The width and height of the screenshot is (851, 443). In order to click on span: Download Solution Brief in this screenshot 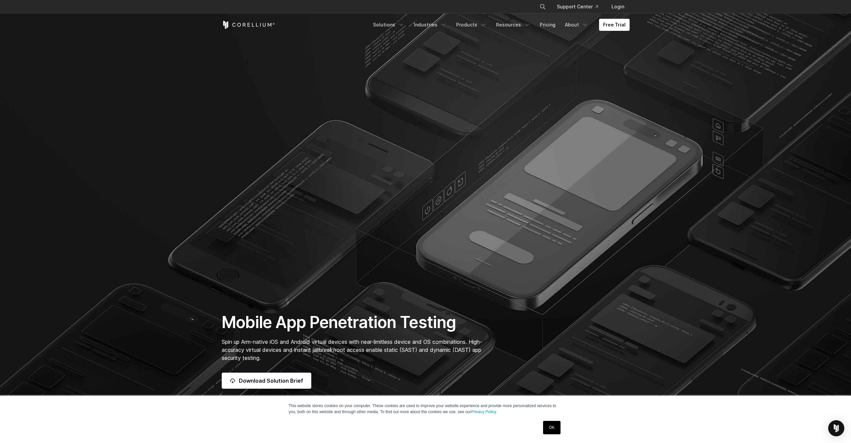, I will do `click(271, 381)`.